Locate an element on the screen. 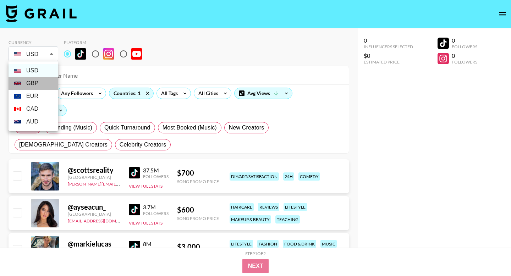  li: EUR is located at coordinates (33, 96).